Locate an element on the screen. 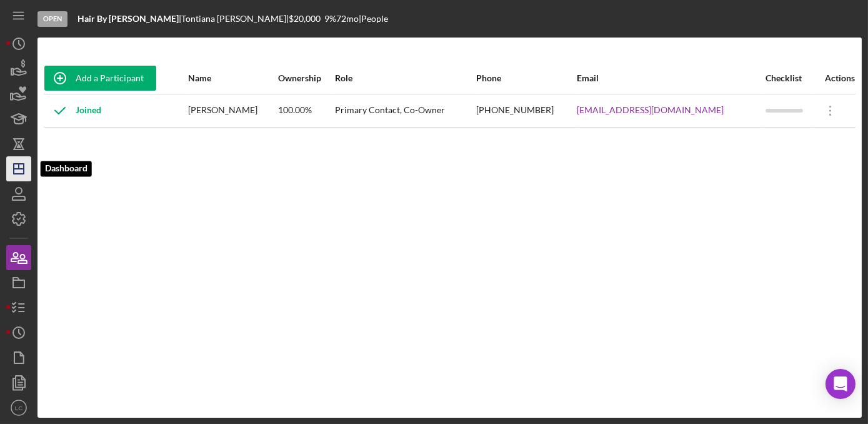 This screenshot has width=868, height=424. div: Name is located at coordinates (233, 78).